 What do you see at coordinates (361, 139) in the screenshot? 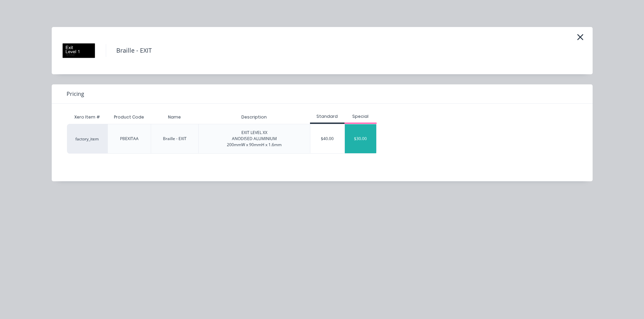
I see `div: $30.00` at bounding box center [361, 139].